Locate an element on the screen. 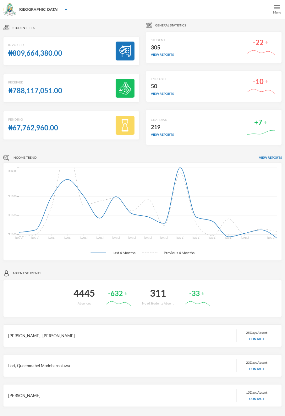  span: Income Trend is located at coordinates (25, 157).